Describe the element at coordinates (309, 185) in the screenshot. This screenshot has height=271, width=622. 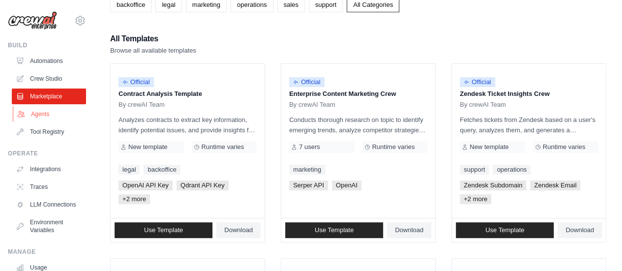
I see `span: Serper API` at that location.